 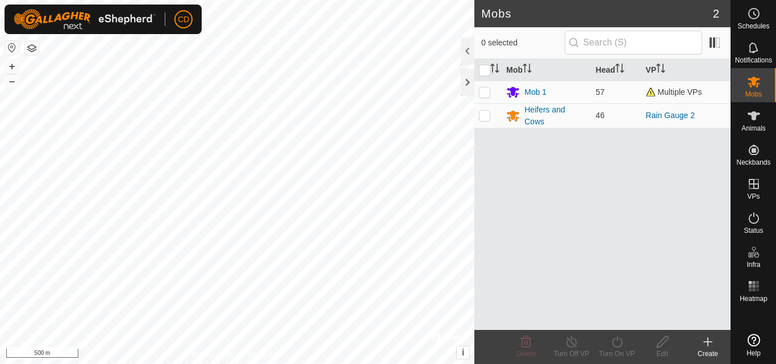 I want to click on span: Delete, so click(x=526, y=354).